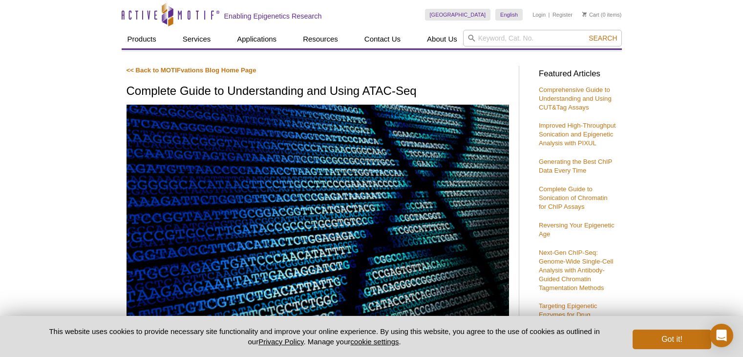  Describe the element at coordinates (576, 166) in the screenshot. I see `a: Generating the Best ChIP Data Every Time` at that location.